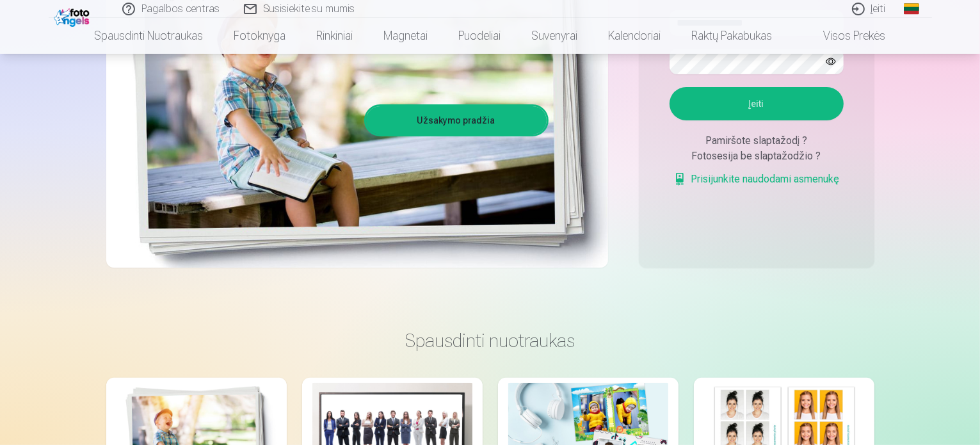  Describe the element at coordinates (635, 36) in the screenshot. I see `a: Kalendoriai` at that location.